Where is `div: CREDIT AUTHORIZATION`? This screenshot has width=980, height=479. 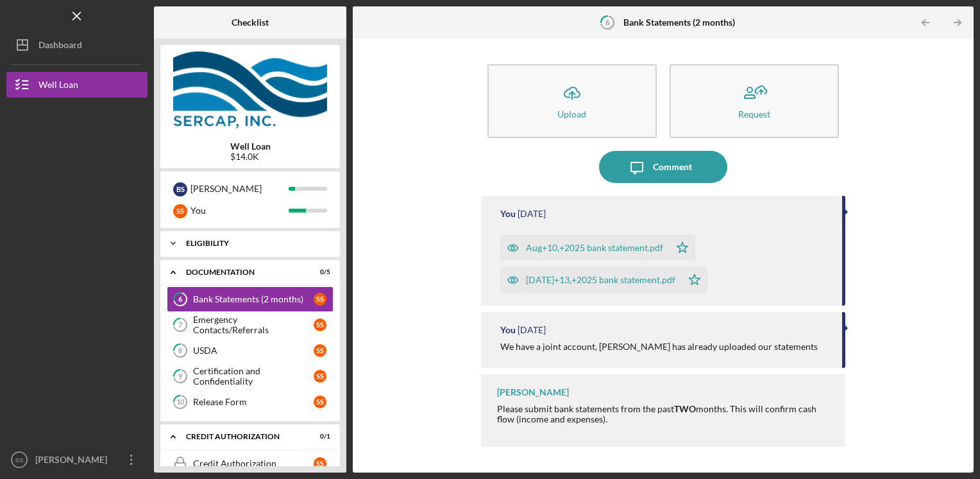 div: CREDIT AUTHORIZATION is located at coordinates (242, 436).